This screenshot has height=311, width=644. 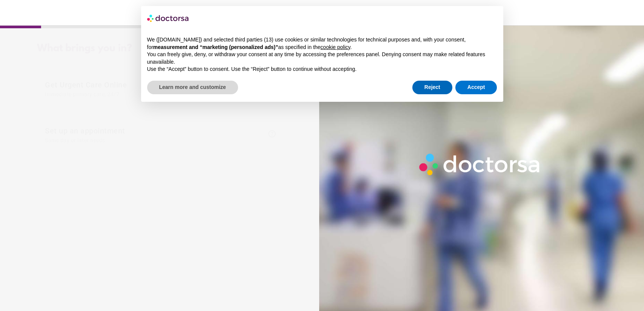 What do you see at coordinates (322, 58) in the screenshot?
I see `p: You can freely give, deny, or withdraw your consent at any time by accessing the preferences pane...` at bounding box center [322, 58].